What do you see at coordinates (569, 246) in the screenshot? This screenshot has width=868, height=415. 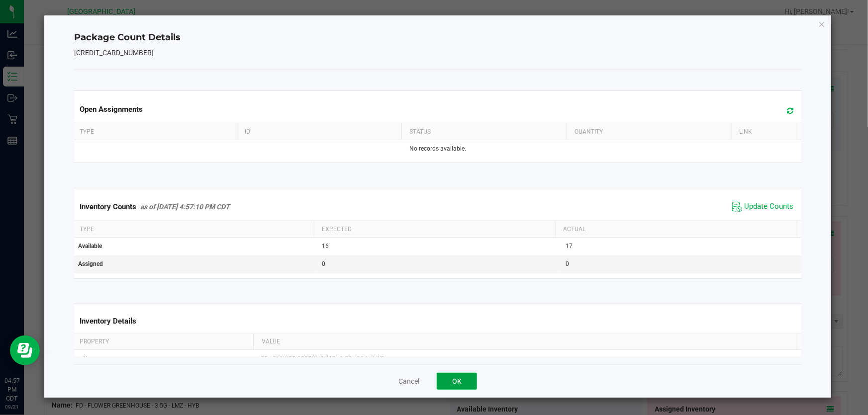 I see `span: 17` at bounding box center [569, 246].